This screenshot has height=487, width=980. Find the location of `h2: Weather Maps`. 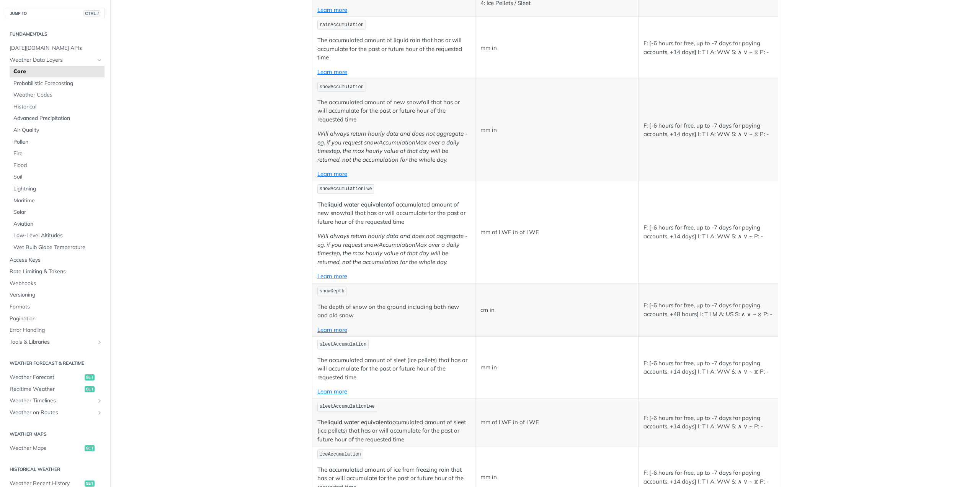

h2: Weather Maps is located at coordinates (55, 434).